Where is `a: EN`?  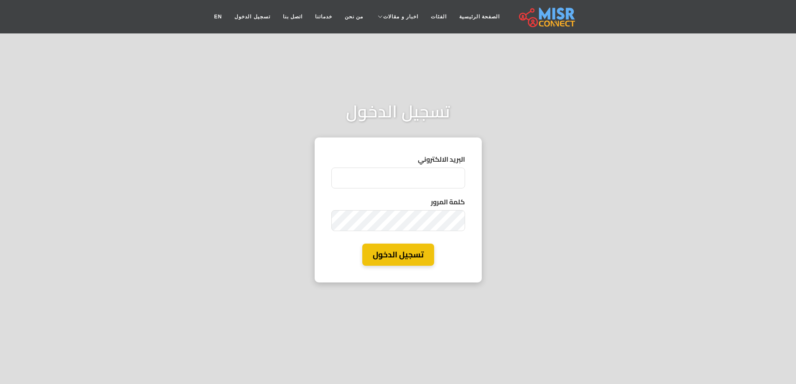 a: EN is located at coordinates (218, 17).